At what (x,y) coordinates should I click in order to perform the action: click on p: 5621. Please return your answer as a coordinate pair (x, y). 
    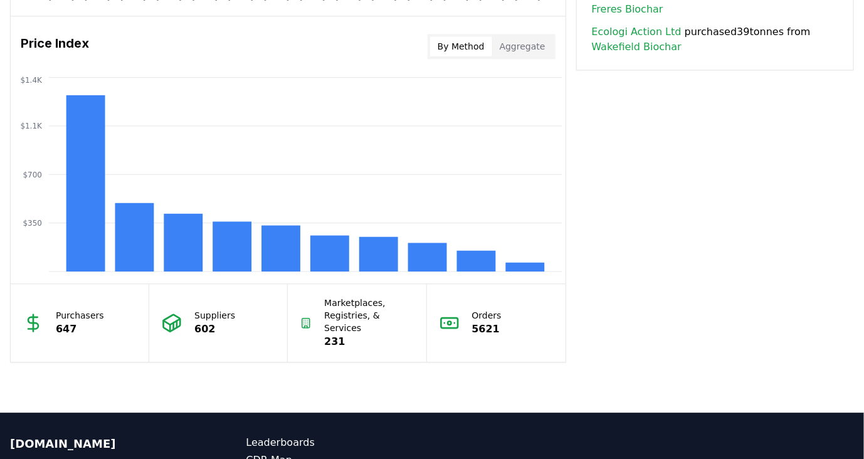
    Looking at the image, I should click on (487, 329).